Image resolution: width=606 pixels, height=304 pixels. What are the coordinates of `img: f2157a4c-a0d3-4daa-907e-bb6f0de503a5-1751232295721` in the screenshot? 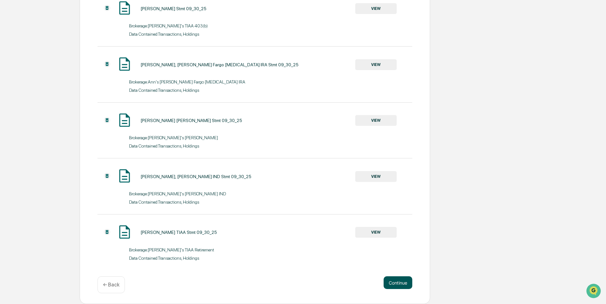 It's located at (8, 8).